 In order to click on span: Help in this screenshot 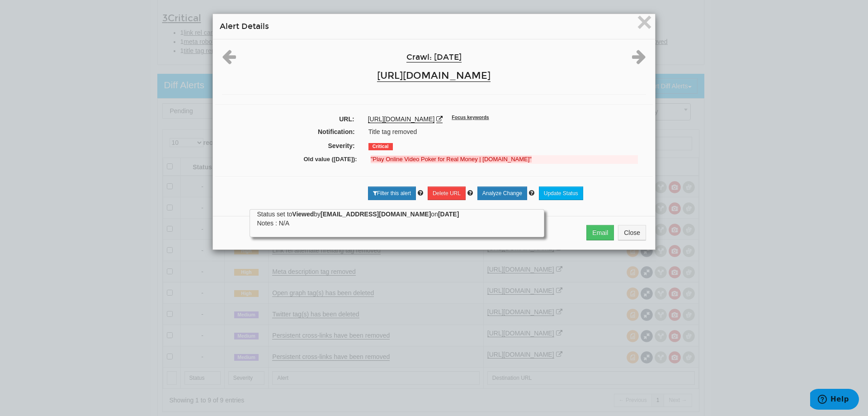, I will do `click(29, 10)`.